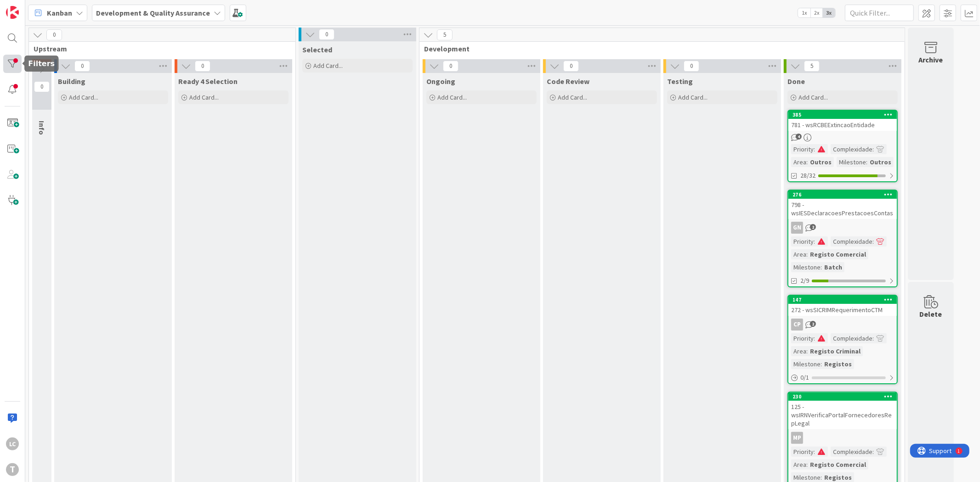  I want to click on div: 125 - wsIRNVerificaPortalFornecedoresRepLegal, so click(843, 416).